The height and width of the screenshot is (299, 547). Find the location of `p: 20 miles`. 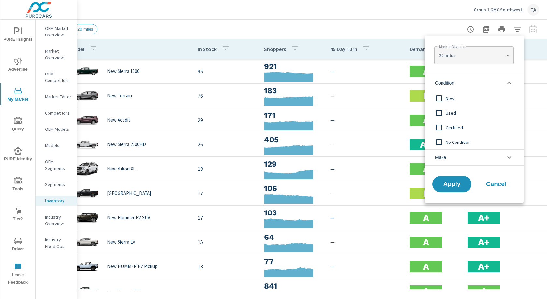

p: 20 miles is located at coordinates (471, 55).